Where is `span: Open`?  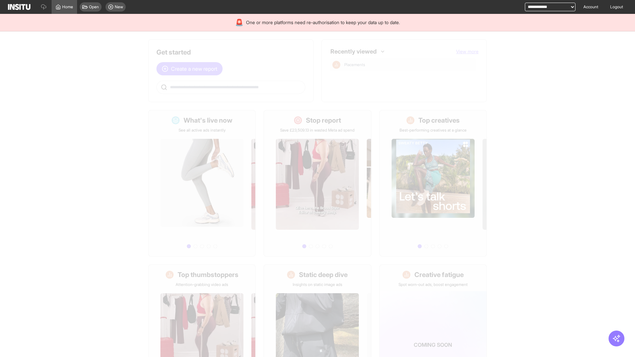 span: Open is located at coordinates (94, 7).